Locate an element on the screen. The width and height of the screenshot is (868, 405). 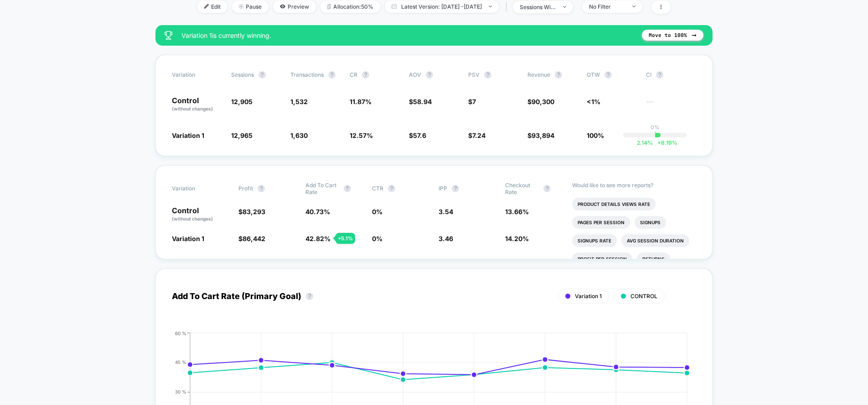
li: Returns is located at coordinates (654, 259).